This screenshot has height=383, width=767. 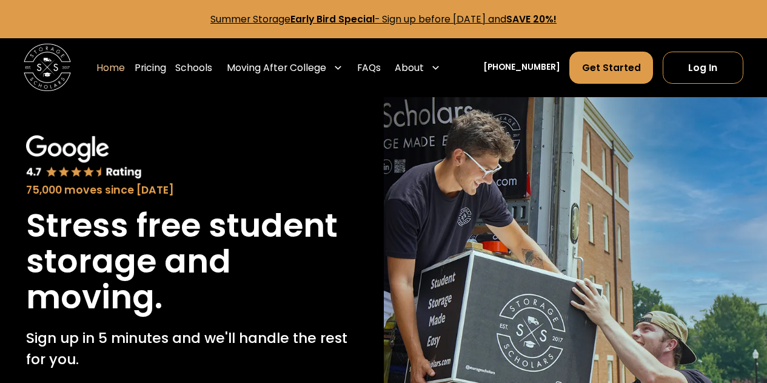 I want to click on a: Pricing, so click(x=150, y=67).